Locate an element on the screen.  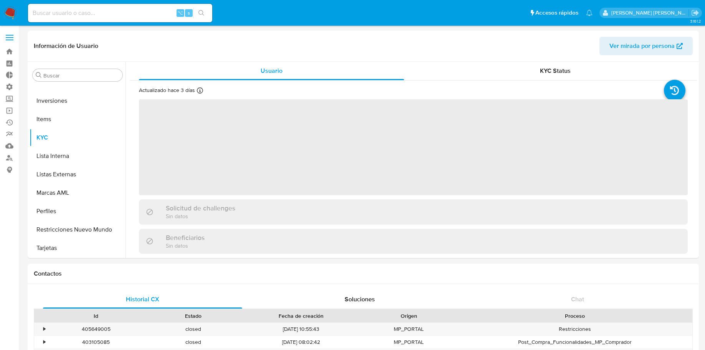
button: search-icon is located at coordinates (201, 13).